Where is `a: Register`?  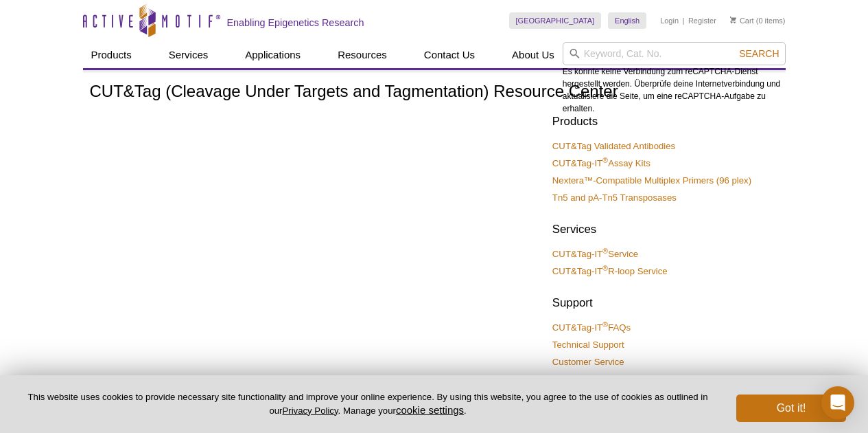 a: Register is located at coordinates (702, 21).